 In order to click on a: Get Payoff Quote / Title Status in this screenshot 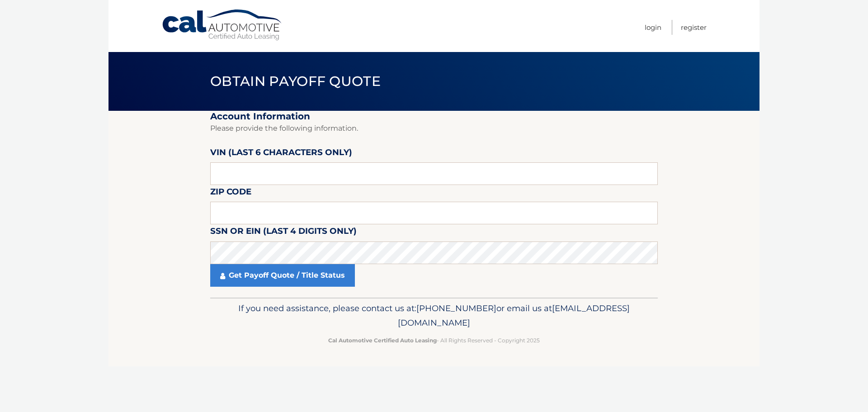, I will do `click(282, 275)`.